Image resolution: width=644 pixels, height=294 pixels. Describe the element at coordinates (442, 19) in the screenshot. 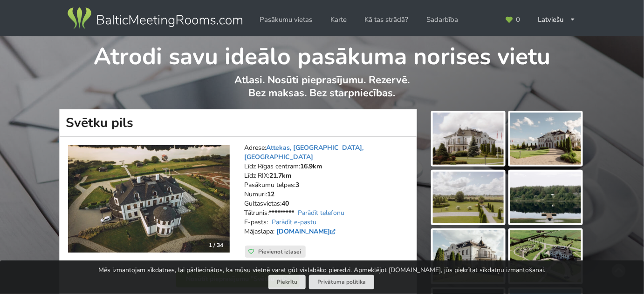

I see `a: Sadarbība` at that location.